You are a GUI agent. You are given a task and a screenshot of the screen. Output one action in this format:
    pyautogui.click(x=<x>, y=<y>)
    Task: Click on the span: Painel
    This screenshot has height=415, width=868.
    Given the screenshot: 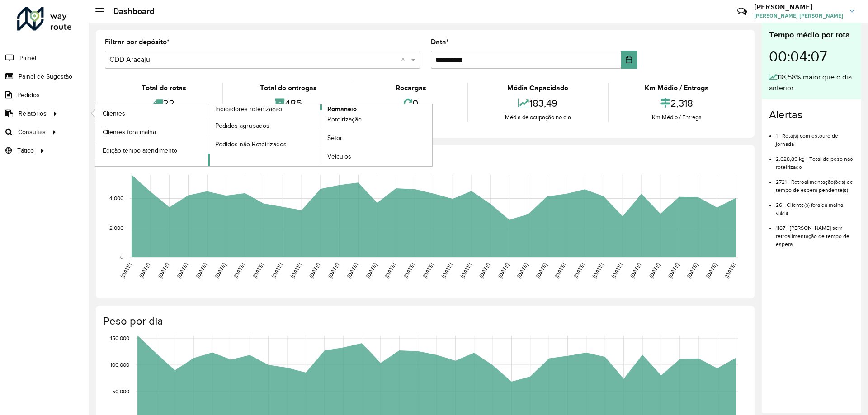 What is the action you would take?
    pyautogui.click(x=28, y=58)
    